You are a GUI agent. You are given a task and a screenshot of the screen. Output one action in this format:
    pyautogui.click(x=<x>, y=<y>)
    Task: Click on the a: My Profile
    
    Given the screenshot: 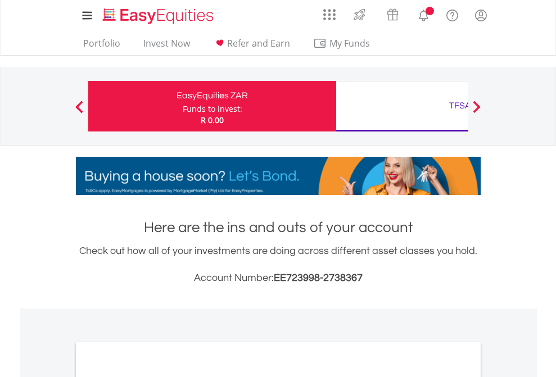 What is the action you would take?
    pyautogui.click(x=480, y=15)
    